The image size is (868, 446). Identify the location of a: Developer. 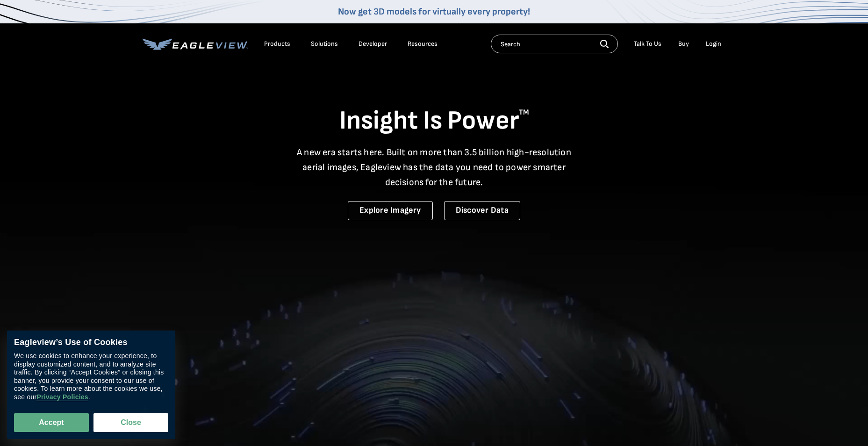
(373, 44).